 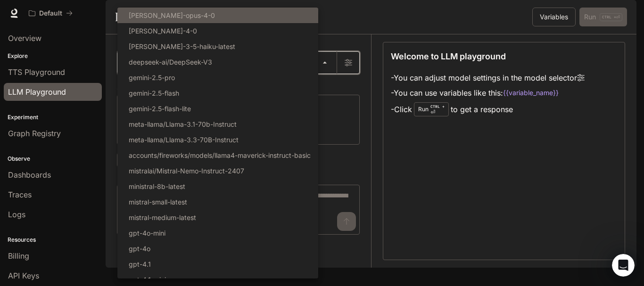 I want to click on p: meta-llama/Llama-3.1-70b-Instruct, so click(x=182, y=124).